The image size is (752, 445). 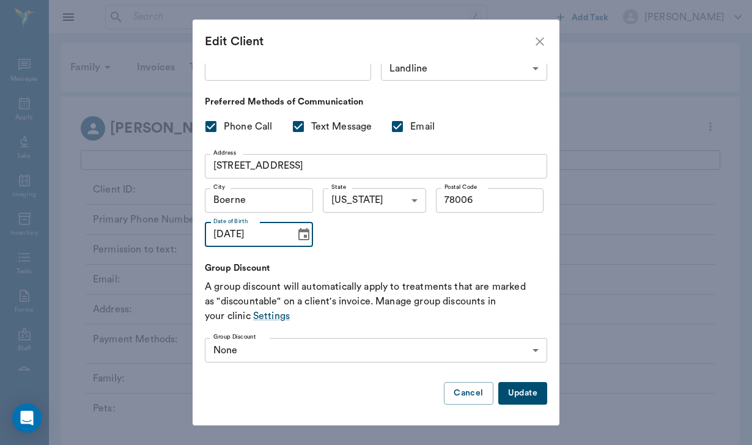 I want to click on input: MM/DD/YYYY, so click(x=246, y=235).